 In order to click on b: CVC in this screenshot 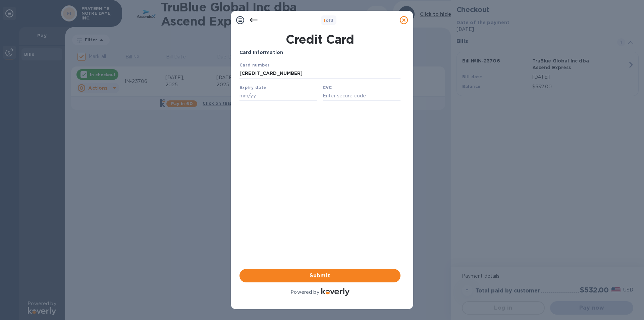, I will do `click(87, 26)`.